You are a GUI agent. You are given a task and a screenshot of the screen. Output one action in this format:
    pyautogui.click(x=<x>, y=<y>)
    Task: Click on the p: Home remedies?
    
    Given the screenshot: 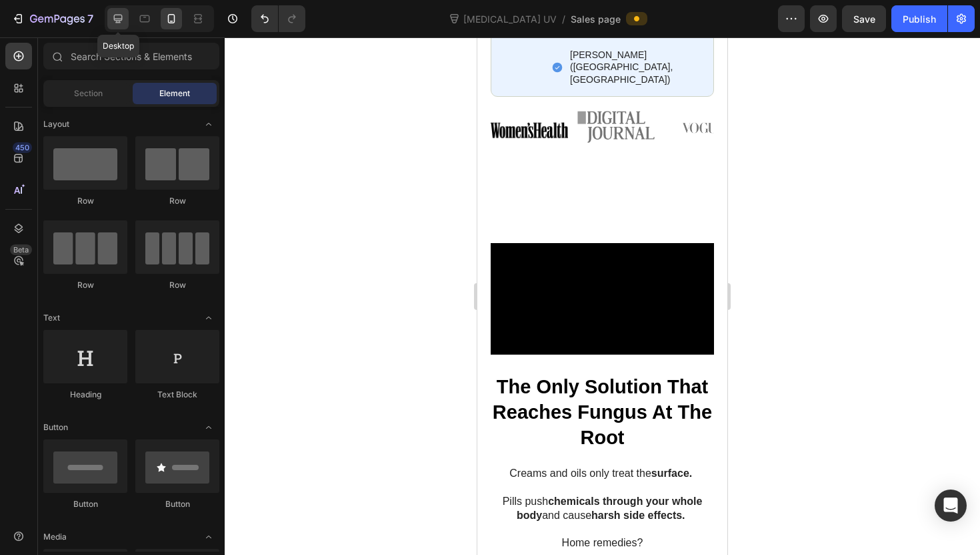 What is the action you would take?
    pyautogui.click(x=125, y=505)
    